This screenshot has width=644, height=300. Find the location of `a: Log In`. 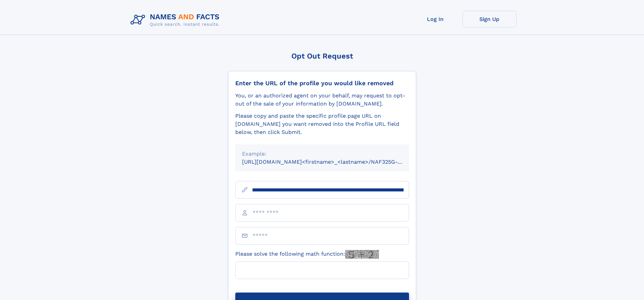

a: Log In is located at coordinates (436, 19).